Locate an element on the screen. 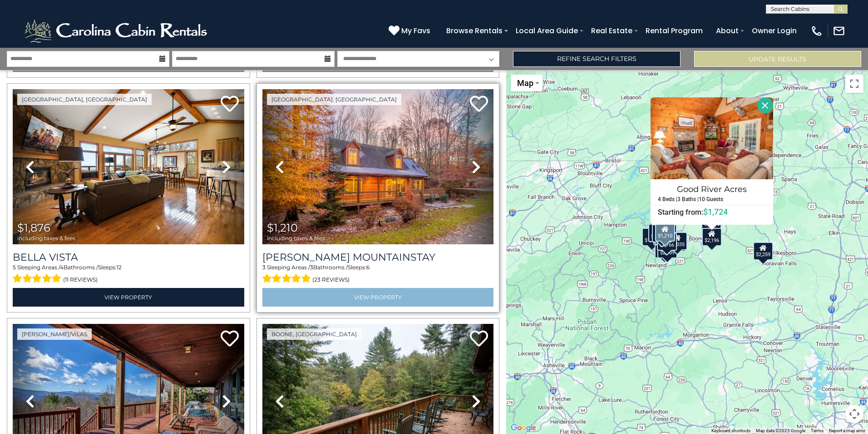 The image size is (868, 434). a: Good River Acres 4 Beds | 3 Baths | 10 Guests Starting from:$1,724 is located at coordinates (712, 198).